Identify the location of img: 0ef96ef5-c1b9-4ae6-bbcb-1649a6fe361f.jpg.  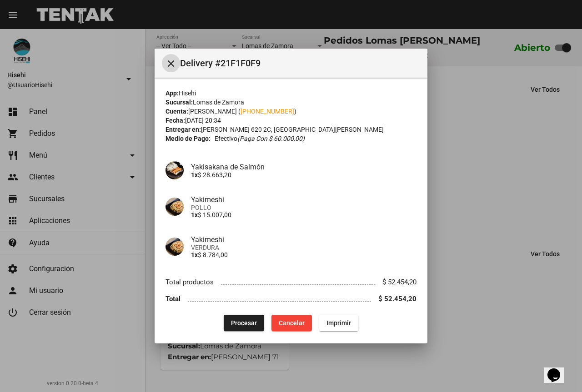
(175, 170).